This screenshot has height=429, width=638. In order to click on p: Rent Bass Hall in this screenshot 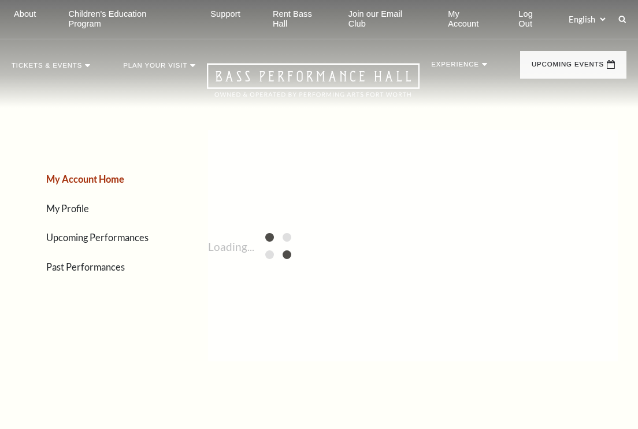, I will do `click(300, 19)`.